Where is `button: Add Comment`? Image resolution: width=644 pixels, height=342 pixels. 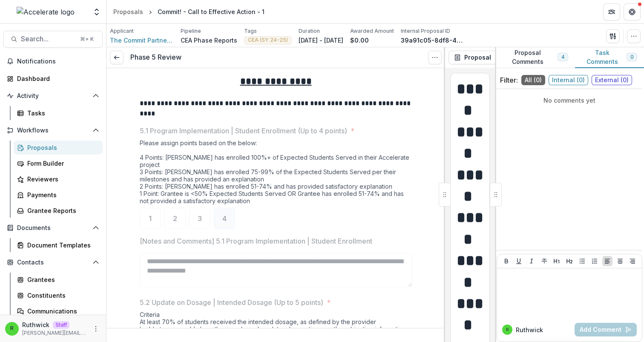
button: Add Comment is located at coordinates (606, 330).